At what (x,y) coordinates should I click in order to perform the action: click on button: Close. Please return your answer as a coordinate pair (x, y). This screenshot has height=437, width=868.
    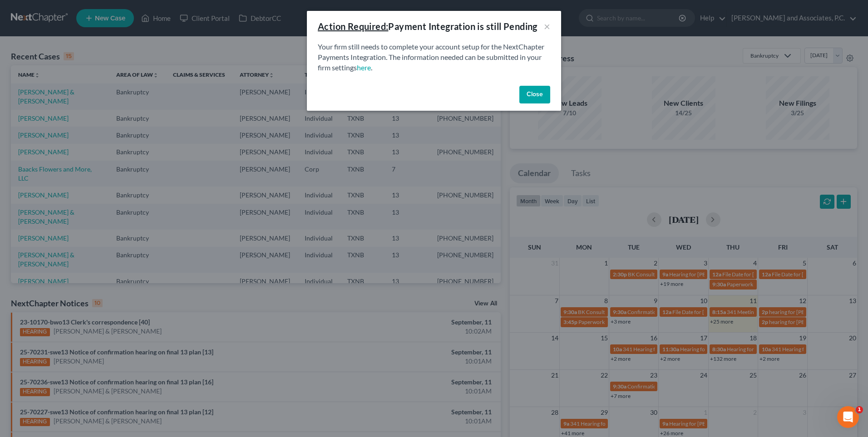
    Looking at the image, I should click on (535, 95).